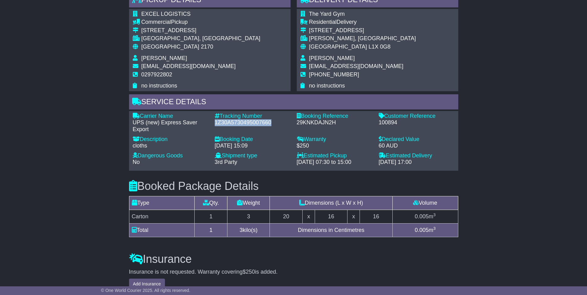 The image size is (587, 295). I want to click on span: L1X 0G8, so click(379, 47).